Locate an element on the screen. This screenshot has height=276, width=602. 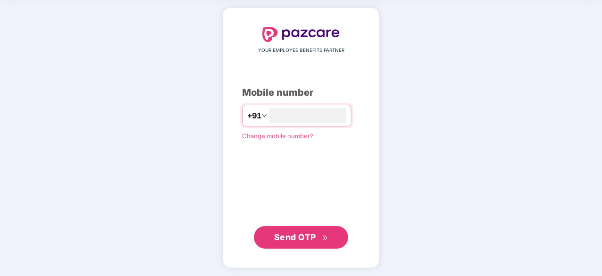
a: Change mobile number? is located at coordinates (277, 136).